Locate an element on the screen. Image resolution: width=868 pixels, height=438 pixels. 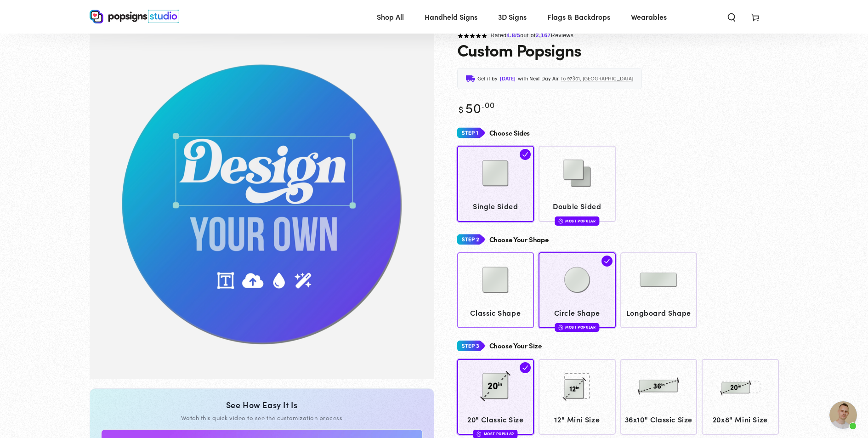
a: Longboard Shape Longboard Shape is located at coordinates (659, 290).